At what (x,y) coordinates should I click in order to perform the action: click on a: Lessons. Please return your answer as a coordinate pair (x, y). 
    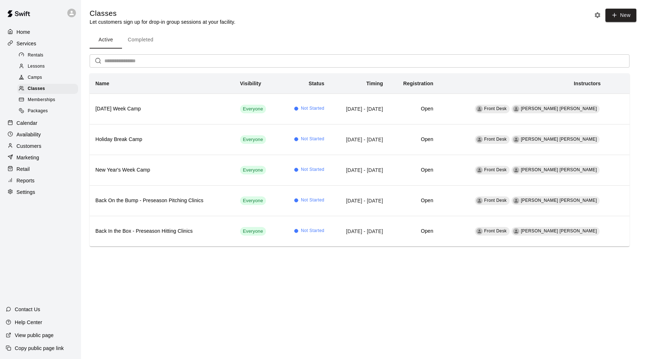
    Looking at the image, I should click on (49, 66).